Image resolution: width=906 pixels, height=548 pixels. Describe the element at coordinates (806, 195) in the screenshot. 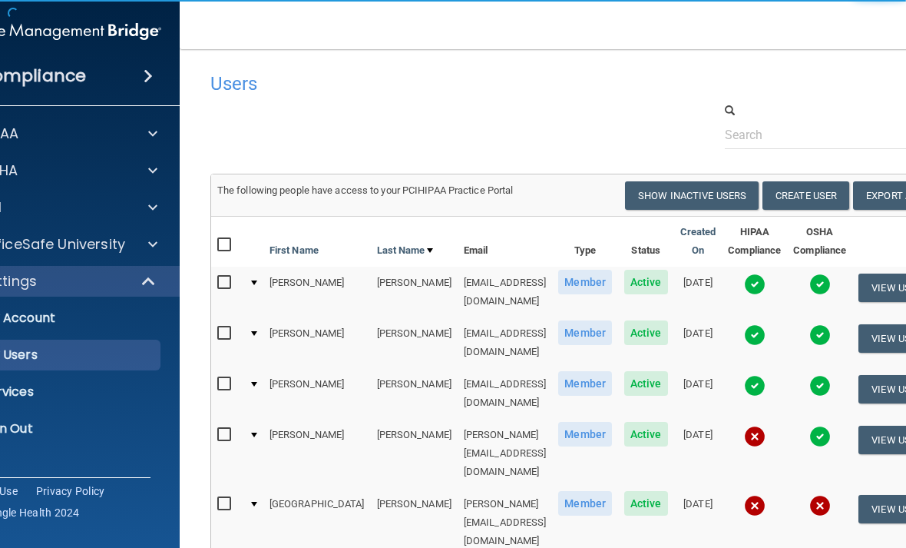

I see `button: Create User` at that location.